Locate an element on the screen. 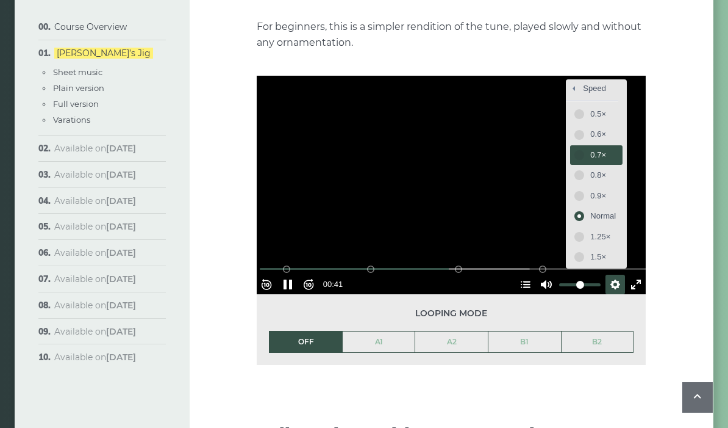 The height and width of the screenshot is (428, 728). a: Sheet music is located at coordinates (77, 72).